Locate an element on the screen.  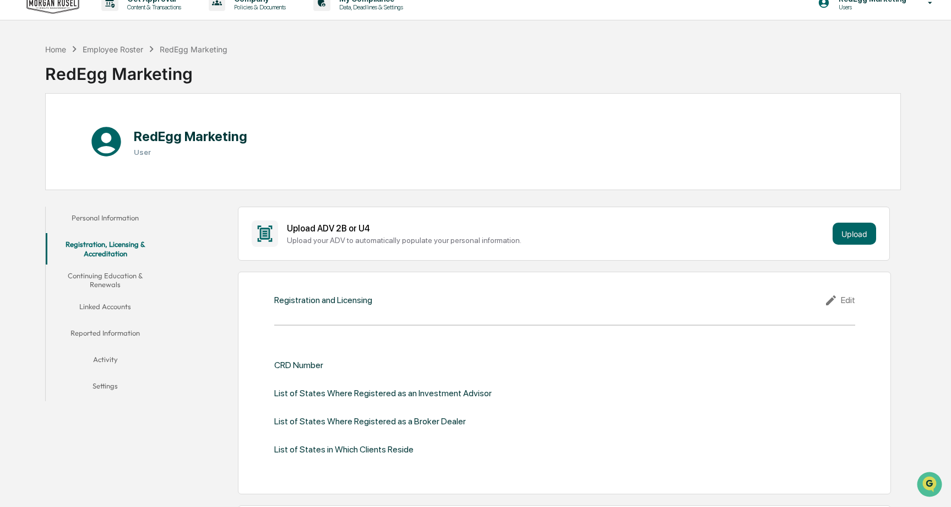
span: Preclearance is located at coordinates (46, 144).